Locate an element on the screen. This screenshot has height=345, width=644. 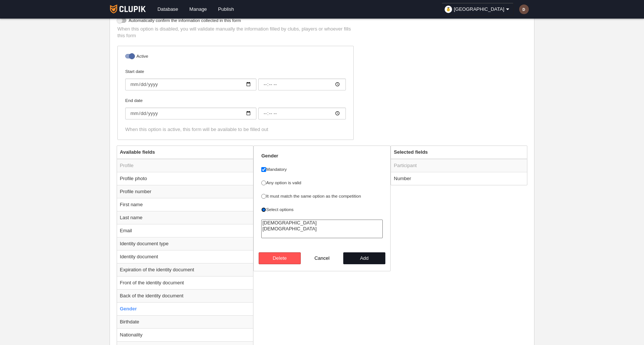
th: Selected fields is located at coordinates (459, 152).